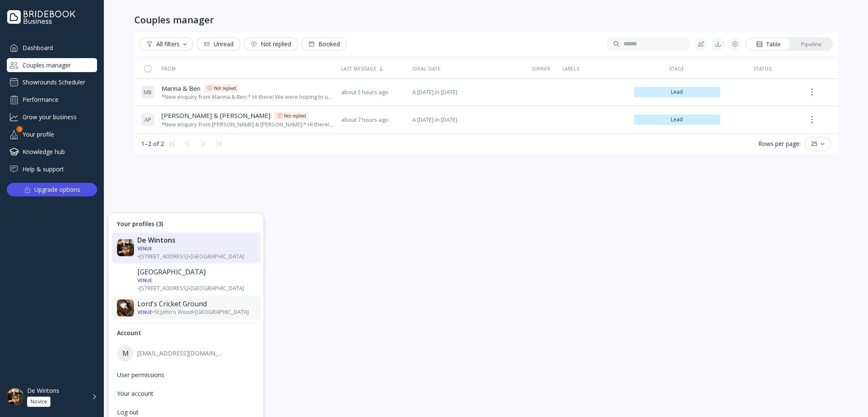  What do you see at coordinates (186, 412) in the screenshot?
I see `div: Log out` at bounding box center [186, 412].